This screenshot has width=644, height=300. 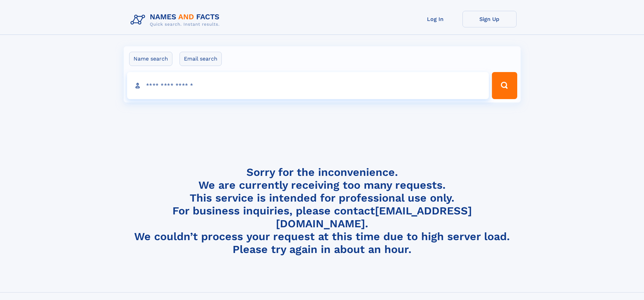 I want to click on label: Name search, so click(x=151, y=59).